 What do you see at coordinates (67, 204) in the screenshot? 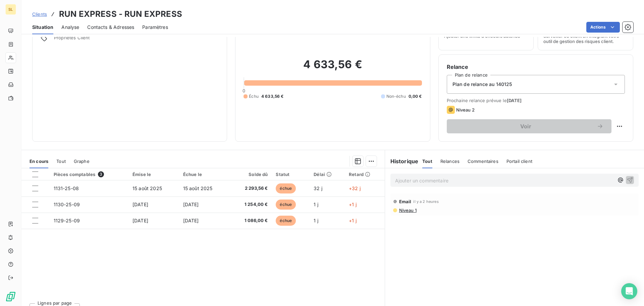
I see `span: 1130-25-09` at bounding box center [67, 204].